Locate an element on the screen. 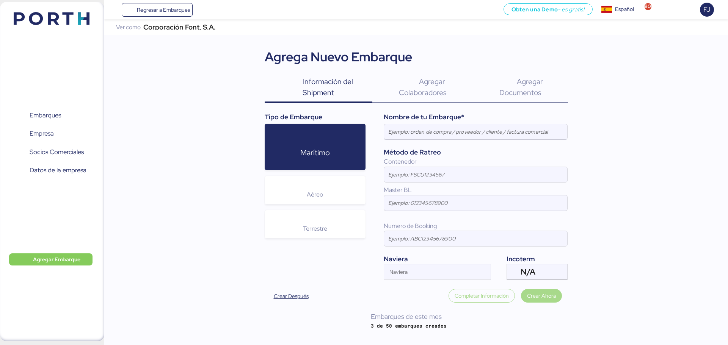 The width and height of the screenshot is (728, 345). span: Numero de Booking is located at coordinates (410, 226).